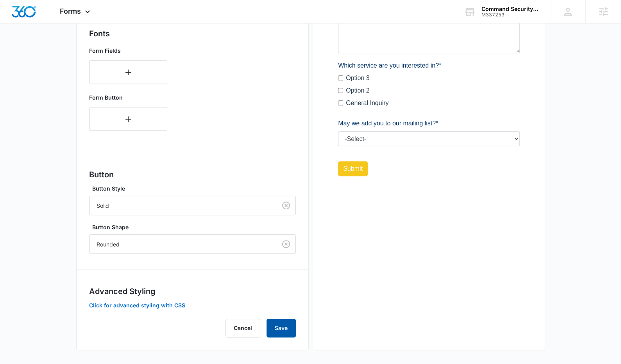 Image resolution: width=621 pixels, height=364 pixels. Describe the element at coordinates (15, 293) in the screenshot. I see `span: Submit` at that location.